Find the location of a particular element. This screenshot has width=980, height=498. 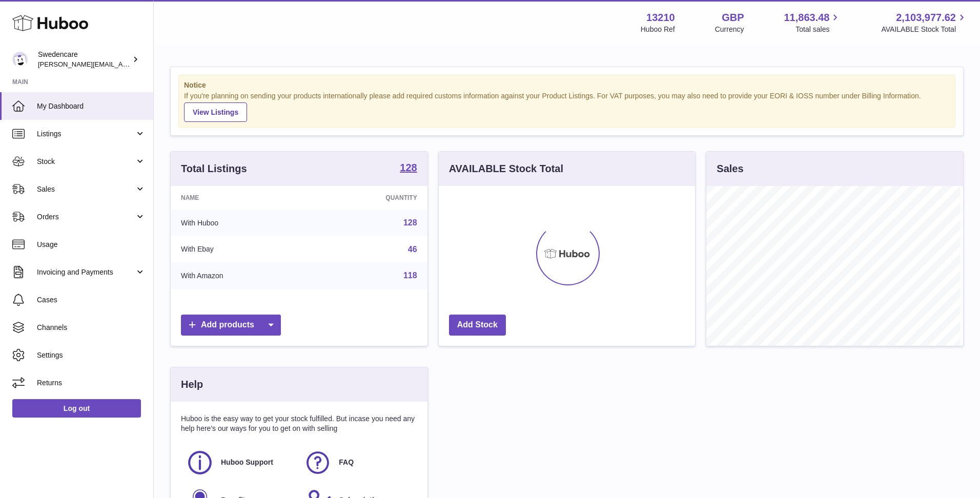

div: Currency is located at coordinates (729, 29).